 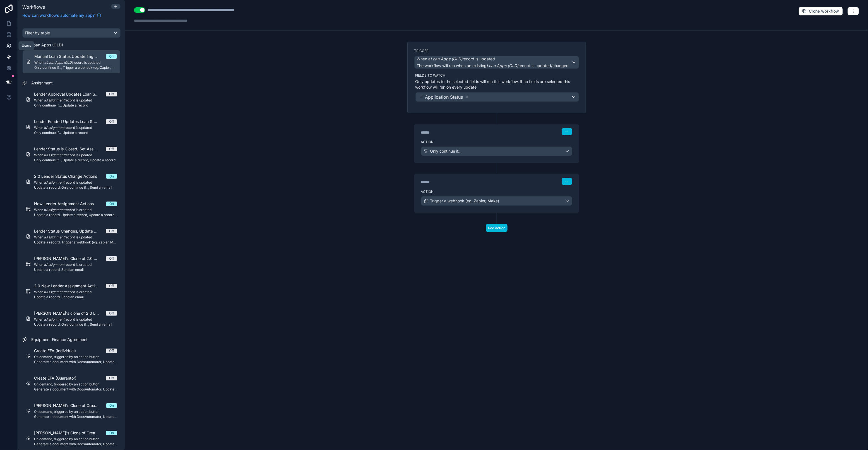 What do you see at coordinates (456, 59) in the screenshot?
I see `span: When a record is updated` at bounding box center [456, 59].